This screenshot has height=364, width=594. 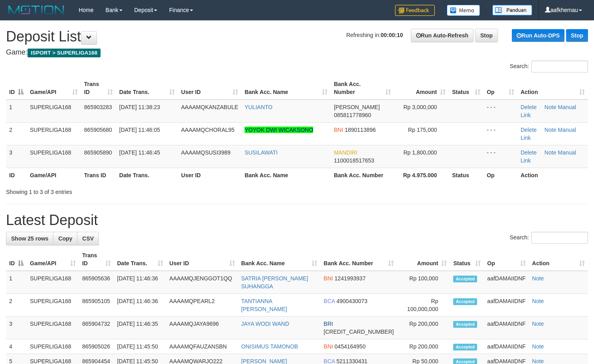 What do you see at coordinates (422, 175) in the screenshot?
I see `th: Rp 4.975.000` at bounding box center [422, 175].